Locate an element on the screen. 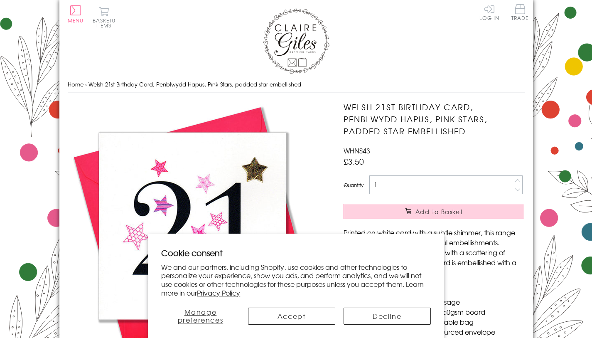 The height and width of the screenshot is (338, 592). span: 0 items is located at coordinates (106, 23).